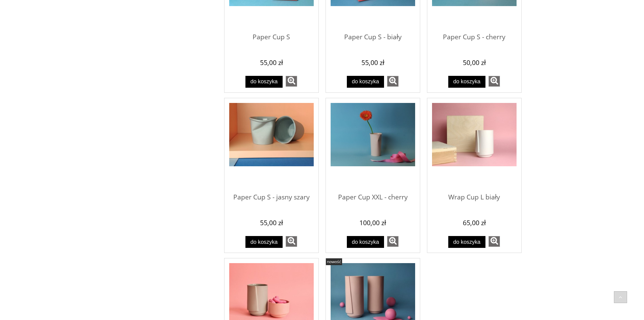 The width and height of the screenshot is (644, 320). What do you see at coordinates (366, 242) in the screenshot?
I see `button: Do koszyka Paper Cup XXL - cherry` at bounding box center [366, 242].